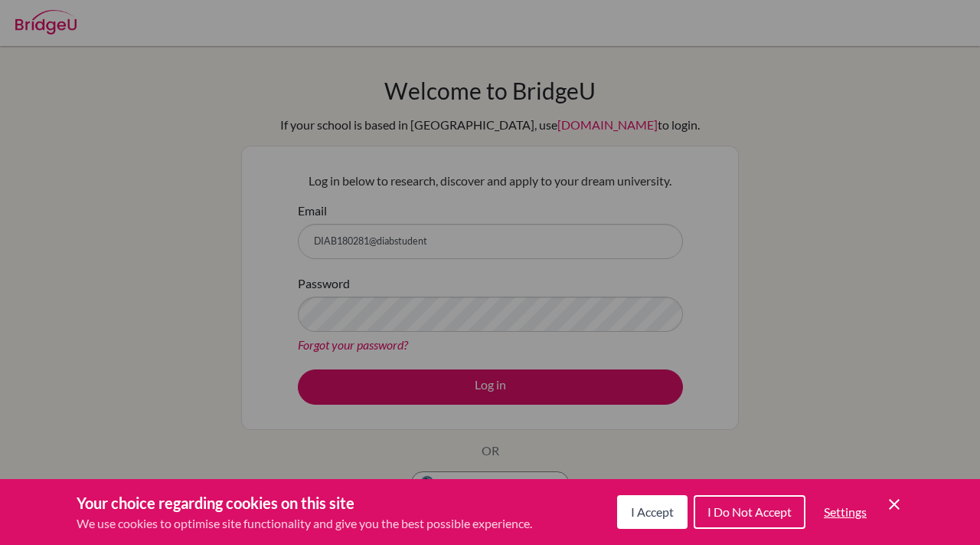  Describe the element at coordinates (846, 511) in the screenshot. I see `span: Settings` at that location.